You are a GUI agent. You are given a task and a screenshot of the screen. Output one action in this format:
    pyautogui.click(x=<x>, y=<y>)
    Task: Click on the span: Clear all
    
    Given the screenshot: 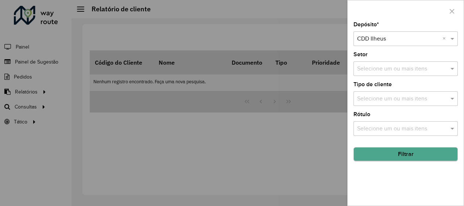 What is the action you would take?
    pyautogui.click(x=445, y=39)
    